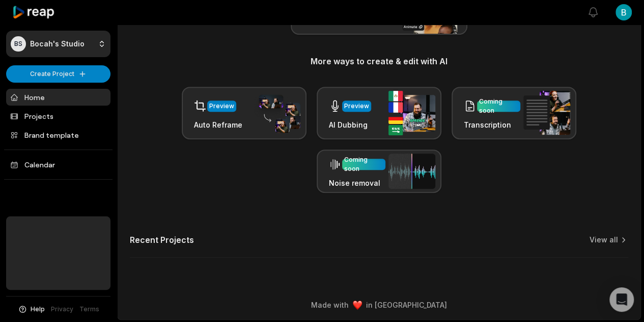 The image size is (644, 322). I want to click on span: Help, so click(38, 309).